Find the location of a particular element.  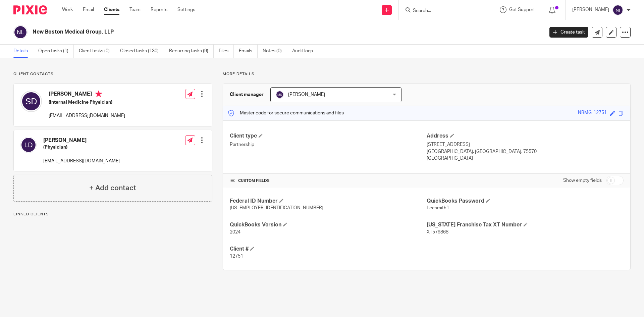

a: Settings is located at coordinates (186, 10).